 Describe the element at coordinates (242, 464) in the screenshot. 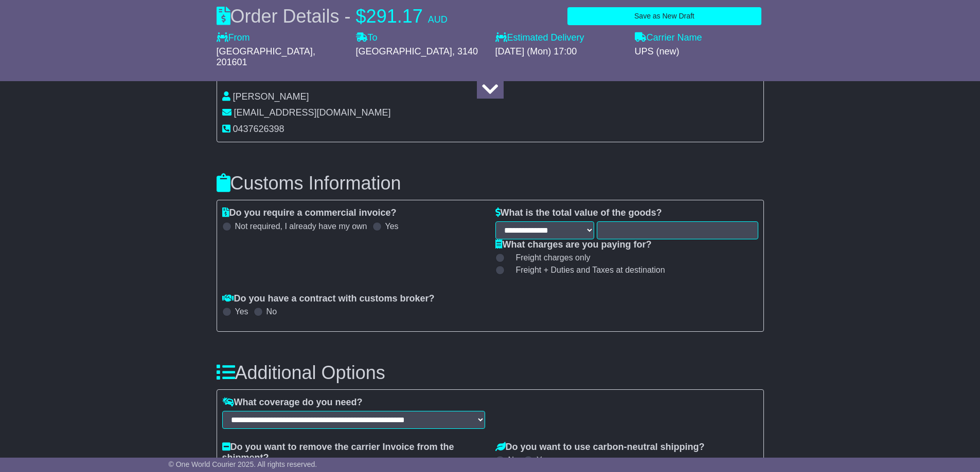

I see `span: © One World Courier 2025. All rights reserved.` at that location.